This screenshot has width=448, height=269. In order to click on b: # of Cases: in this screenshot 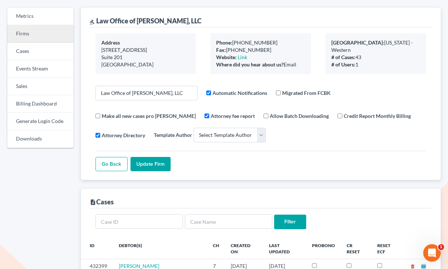, I will do `click(343, 57)`.